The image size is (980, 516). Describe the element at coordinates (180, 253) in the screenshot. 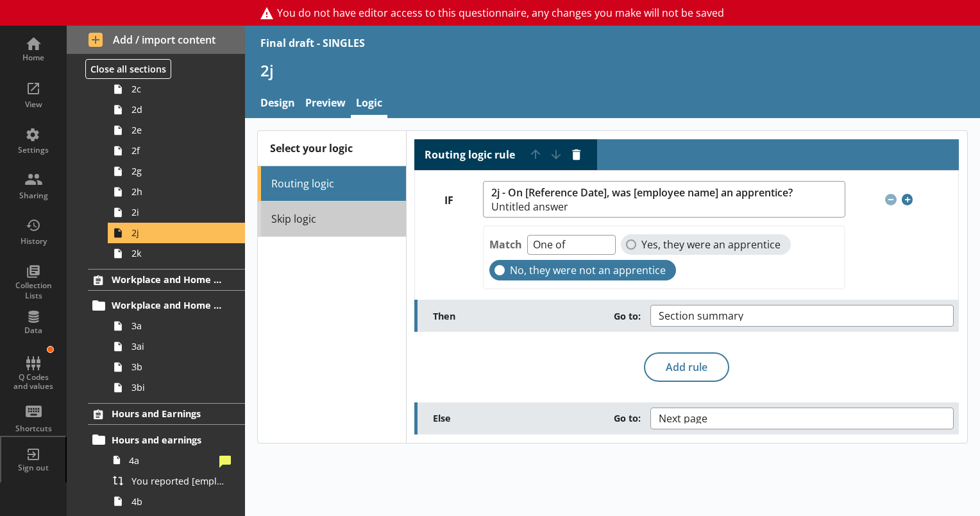

I see `span: 2k` at that location.